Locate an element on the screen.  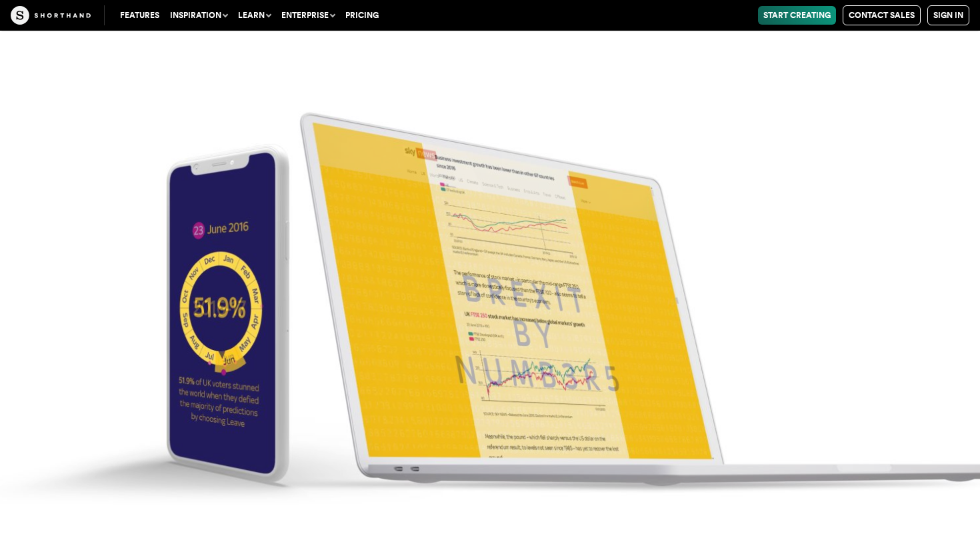
a: Sign in is located at coordinates (948, 15).